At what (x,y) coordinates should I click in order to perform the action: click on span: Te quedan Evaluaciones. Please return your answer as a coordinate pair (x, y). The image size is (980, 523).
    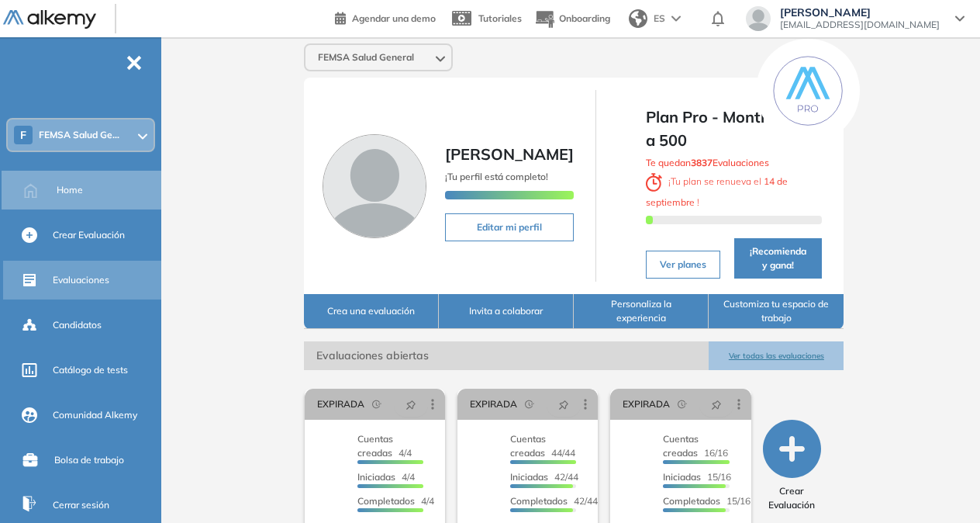
    Looking at the image, I should click on (707, 162).